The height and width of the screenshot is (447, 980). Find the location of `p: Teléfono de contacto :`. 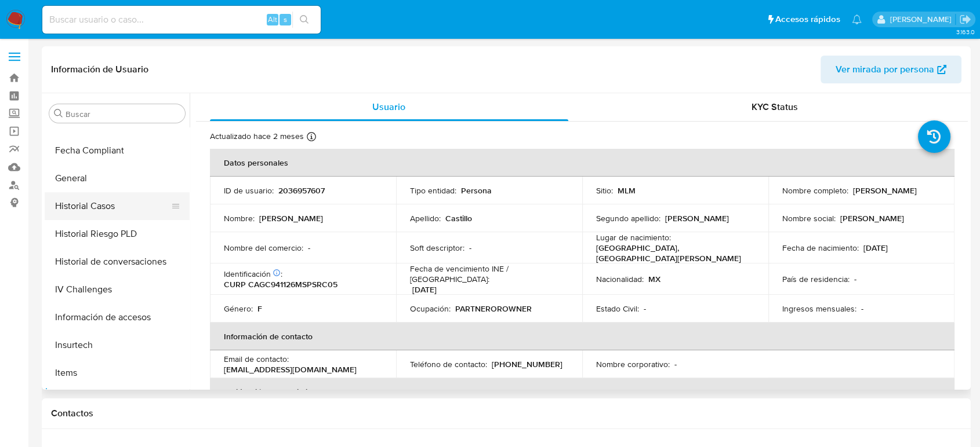

p: Teléfono de contacto : is located at coordinates (448, 364).